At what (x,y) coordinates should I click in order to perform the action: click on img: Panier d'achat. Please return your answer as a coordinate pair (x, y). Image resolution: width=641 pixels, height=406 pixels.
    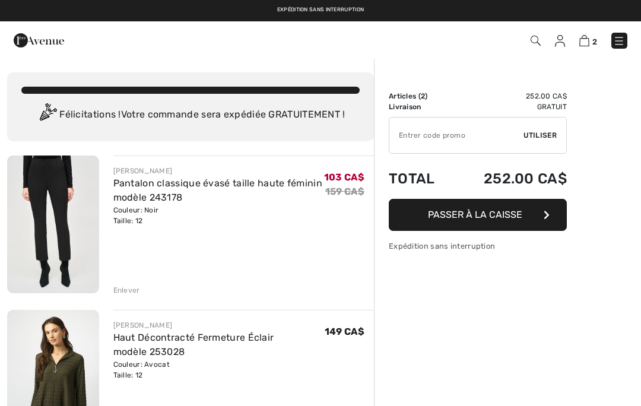
    Looking at the image, I should click on (584, 40).